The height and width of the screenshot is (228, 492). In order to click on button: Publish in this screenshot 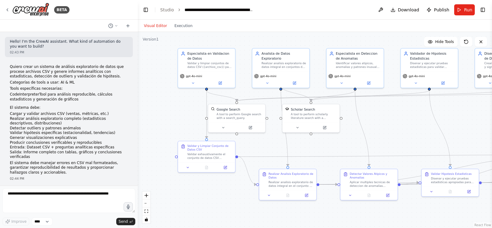, I will do `click(438, 10)`.